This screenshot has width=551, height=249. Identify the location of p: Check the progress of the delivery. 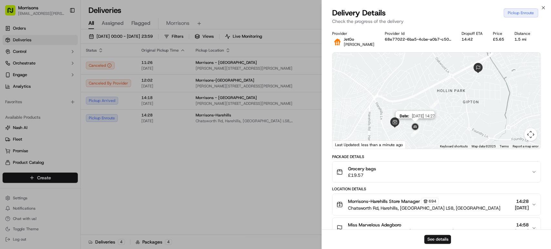
(436, 21).